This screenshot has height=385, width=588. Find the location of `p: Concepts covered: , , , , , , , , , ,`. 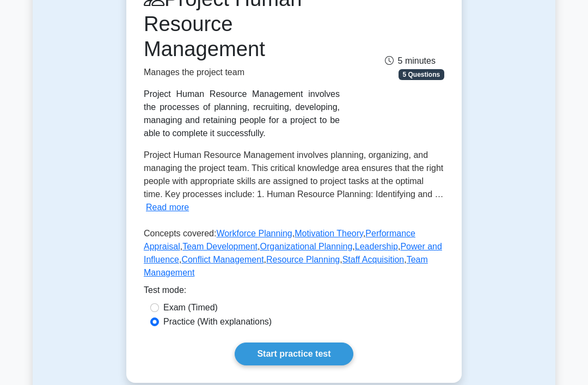

p: Concepts covered: , , , , , , , , , , is located at coordinates (294, 255).